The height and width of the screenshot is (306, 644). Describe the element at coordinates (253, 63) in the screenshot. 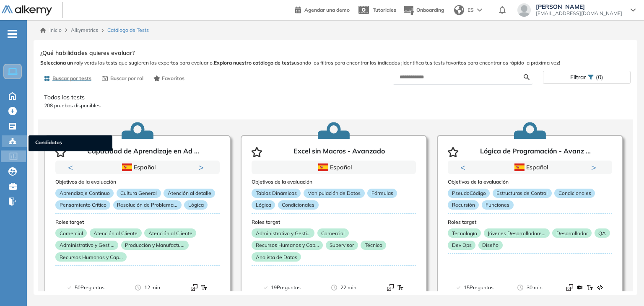

I see `b: Explora nuestro catálogo de tests` at that location.